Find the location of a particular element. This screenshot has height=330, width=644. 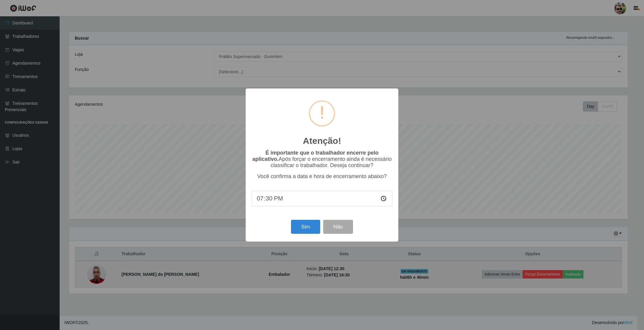

button: Não is located at coordinates (338, 227).